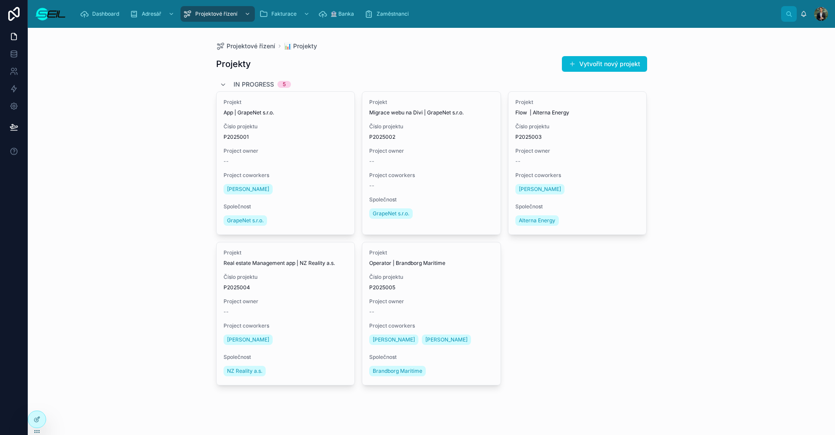  What do you see at coordinates (50, 14) in the screenshot?
I see `img: App logo` at bounding box center [50, 14].